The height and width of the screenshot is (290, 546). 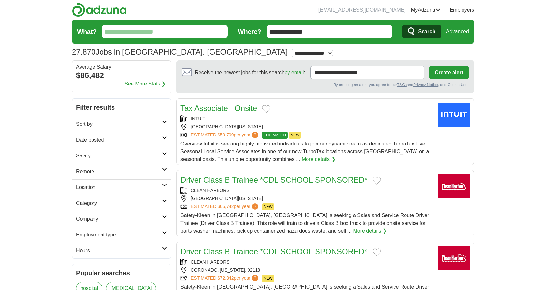 I want to click on div: By creating an alert, you agree to our and , and Cookie Use., so click(x=325, y=85).